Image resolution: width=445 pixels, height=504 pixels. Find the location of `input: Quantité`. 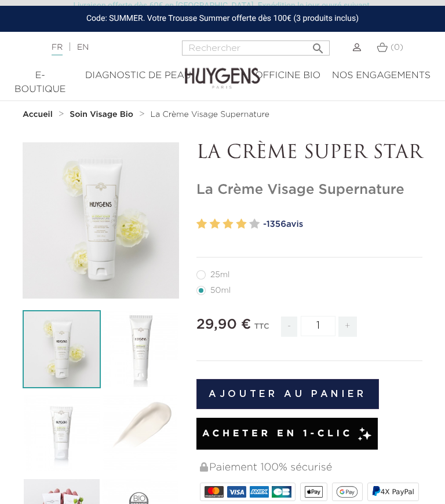

input: Quantité is located at coordinates (318, 326).